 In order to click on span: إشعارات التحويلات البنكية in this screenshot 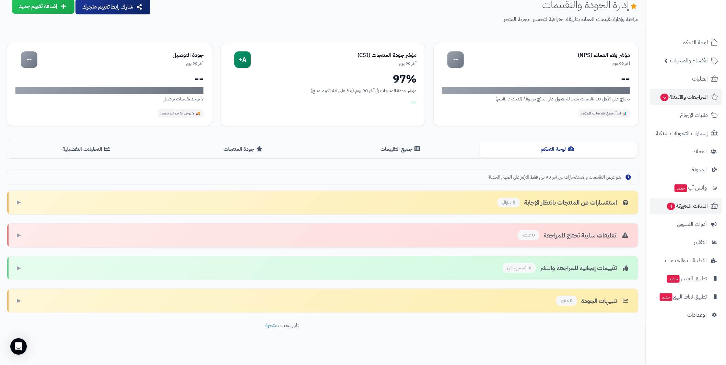, I will do `click(682, 133)`.